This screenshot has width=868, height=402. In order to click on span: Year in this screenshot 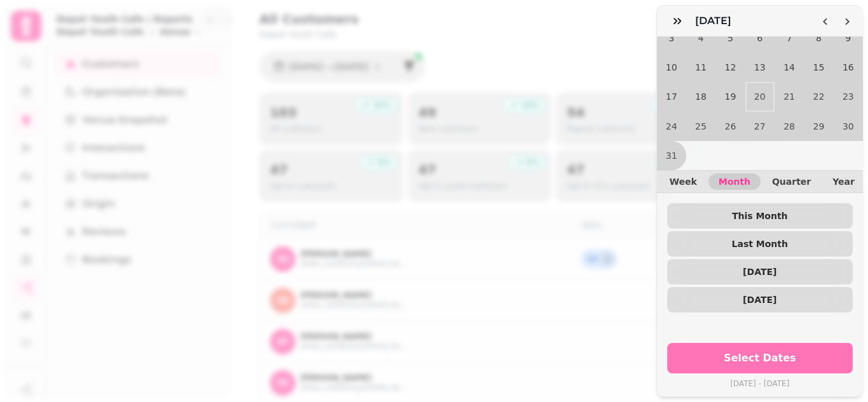, I will do `click(843, 181)`.